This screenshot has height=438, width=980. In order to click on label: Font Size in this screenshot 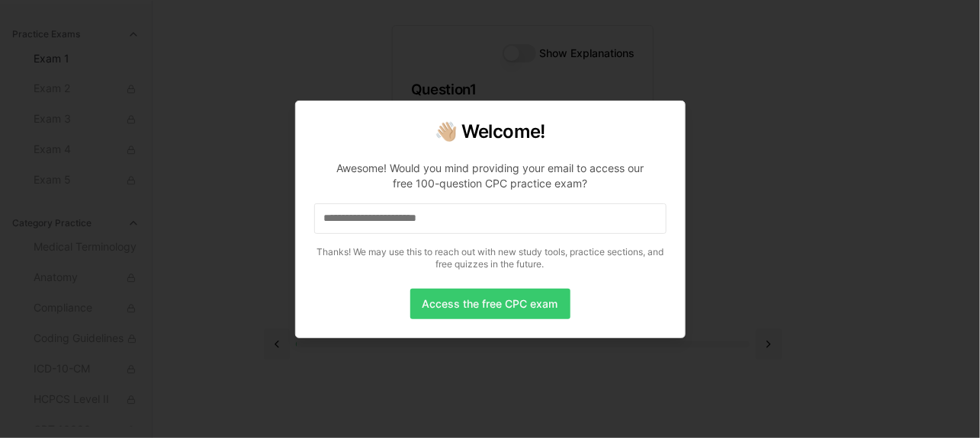, I will do `click(29, 112)`.